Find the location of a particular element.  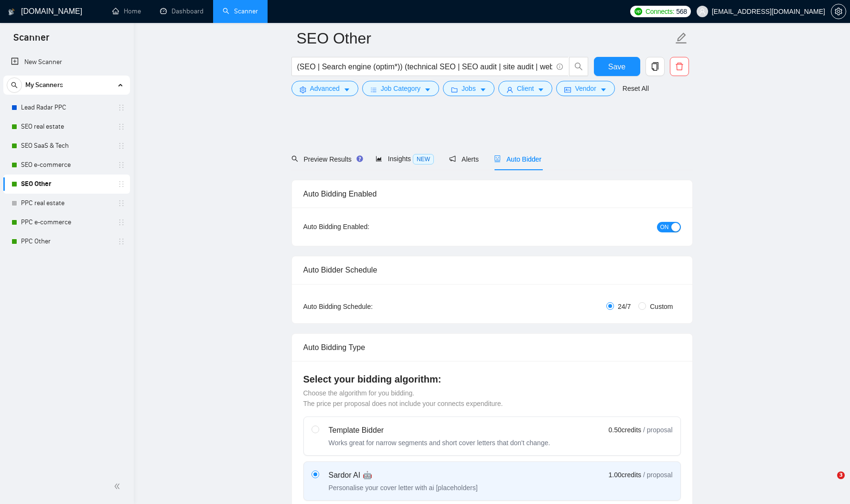

h4: Select your bidding algorithm: is located at coordinates (492, 379).